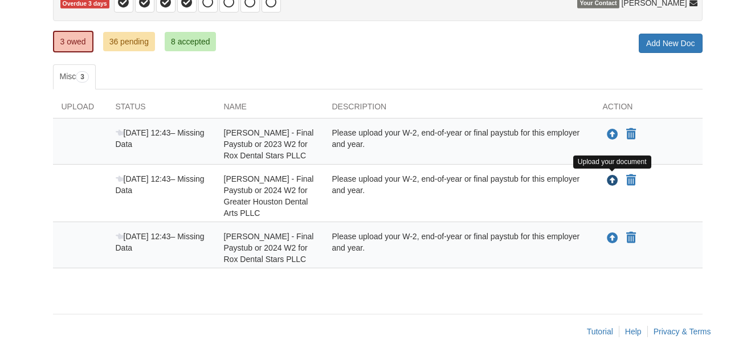 The image size is (755, 356). Describe the element at coordinates (631, 181) in the screenshot. I see `button: Declare Karla Mendez - Final Paystub or 2024 W2 for Greater Houston Dental Arts PLLC not applicable` at that location.